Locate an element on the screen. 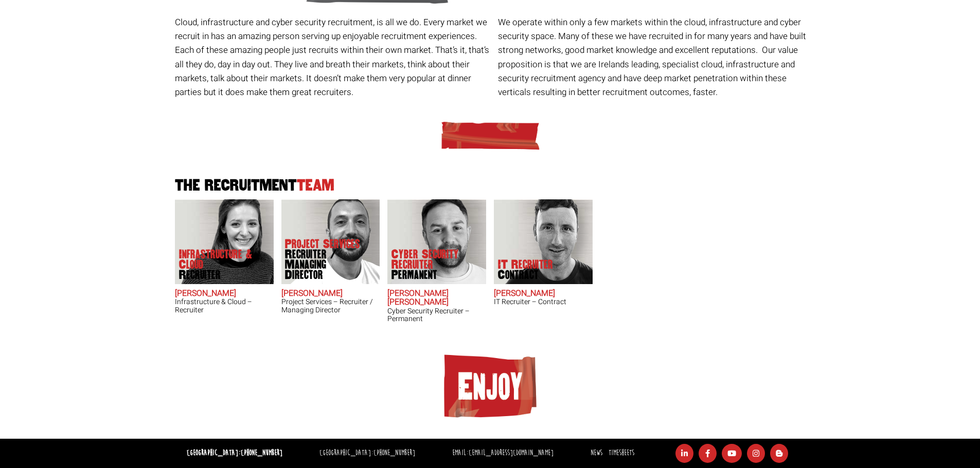 This screenshot has height=468, width=980. span: Contract is located at coordinates (525, 275).